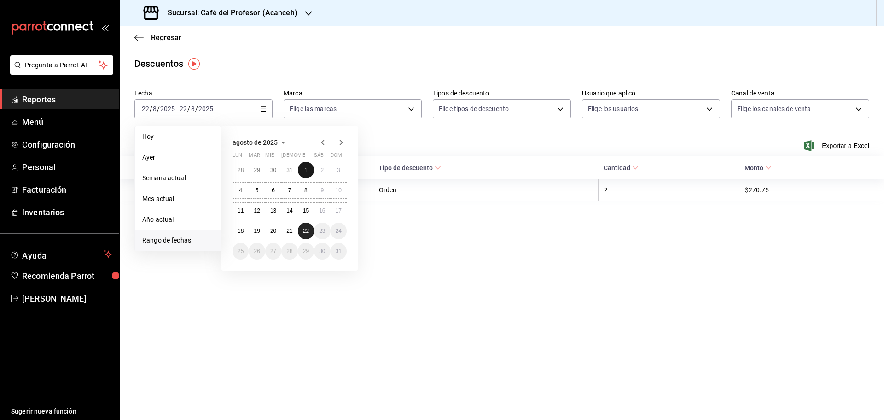 The image size is (884, 420). I want to click on h3: Sucursal: Café del Profesor (Acanceh), so click(229, 13).